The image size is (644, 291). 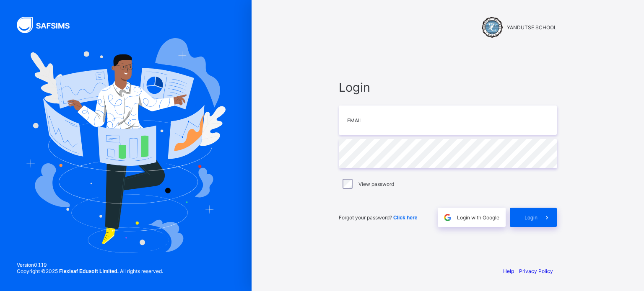 What do you see at coordinates (376, 184) in the screenshot?
I see `label: View password` at bounding box center [376, 184].